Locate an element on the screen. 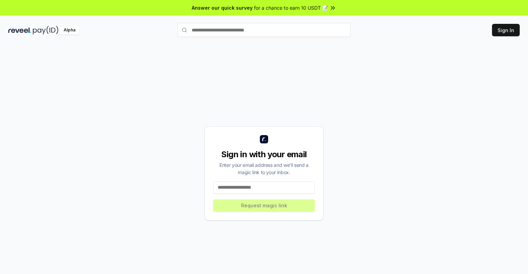 This screenshot has width=528, height=274. button: Sign In is located at coordinates (506, 30).